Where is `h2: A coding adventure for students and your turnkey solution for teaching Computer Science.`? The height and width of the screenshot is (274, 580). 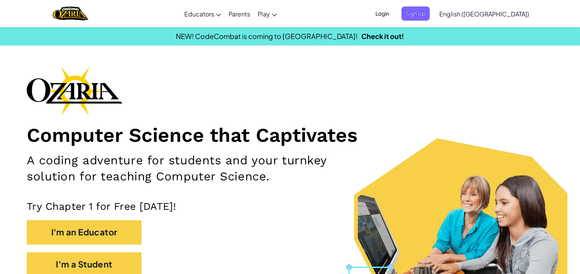
h2: A coding adventure for students and your turnkey solution for teaching Computer Science. is located at coordinates (203, 169).